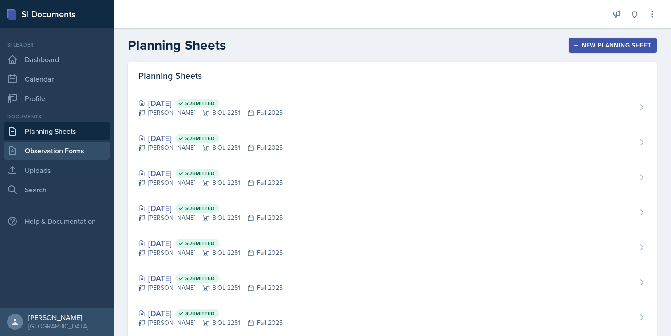  I want to click on a: Search, so click(57, 190).